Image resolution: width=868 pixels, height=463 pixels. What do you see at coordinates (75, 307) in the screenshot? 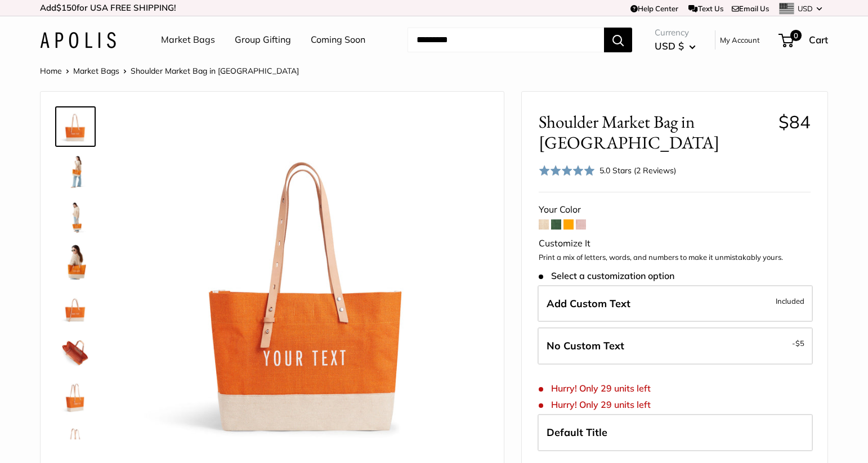
I see `img: Enjoy the adjustable leather strap...` at bounding box center [75, 307].